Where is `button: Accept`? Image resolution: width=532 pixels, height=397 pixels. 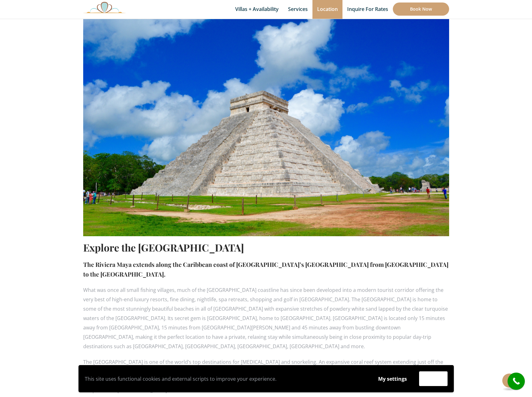 button: Accept is located at coordinates (433, 379).